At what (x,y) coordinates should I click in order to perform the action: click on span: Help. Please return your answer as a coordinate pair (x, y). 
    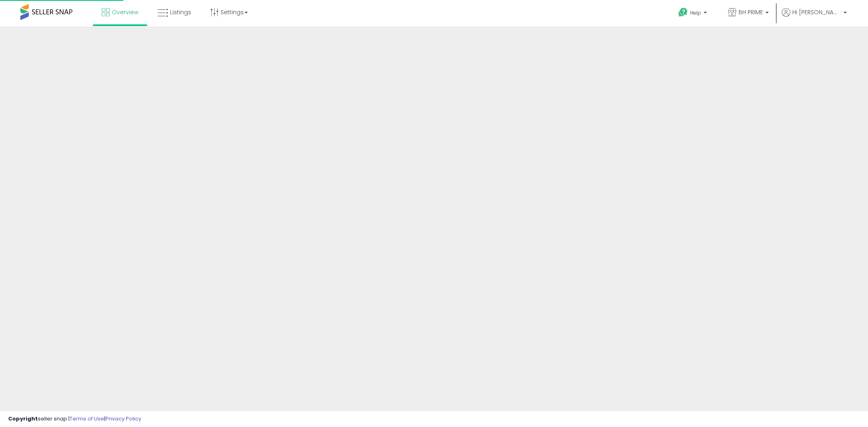
    Looking at the image, I should click on (695, 12).